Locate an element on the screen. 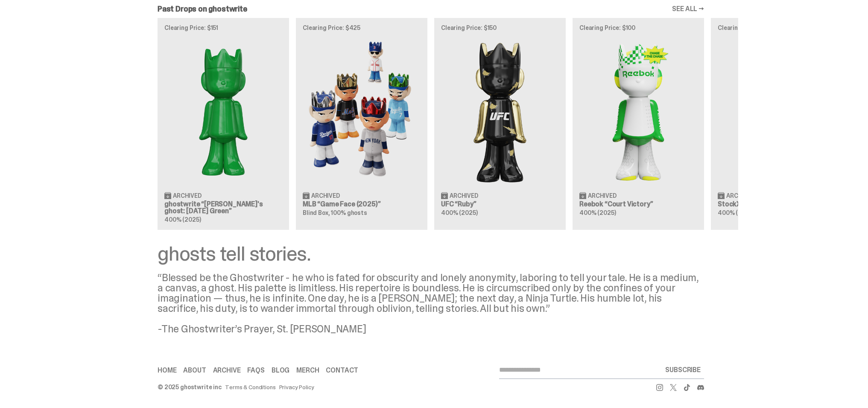 The height and width of the screenshot is (408, 868). a: Home is located at coordinates (167, 370).